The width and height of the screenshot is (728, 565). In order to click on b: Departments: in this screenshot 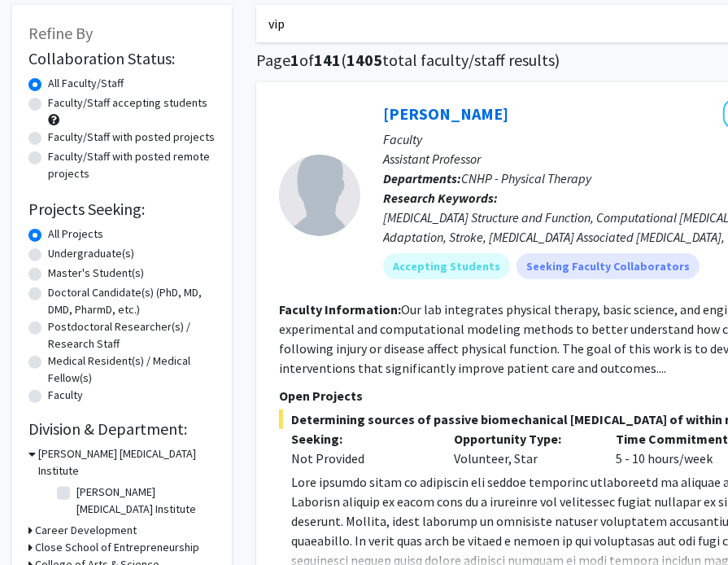, I will do `click(422, 178)`.